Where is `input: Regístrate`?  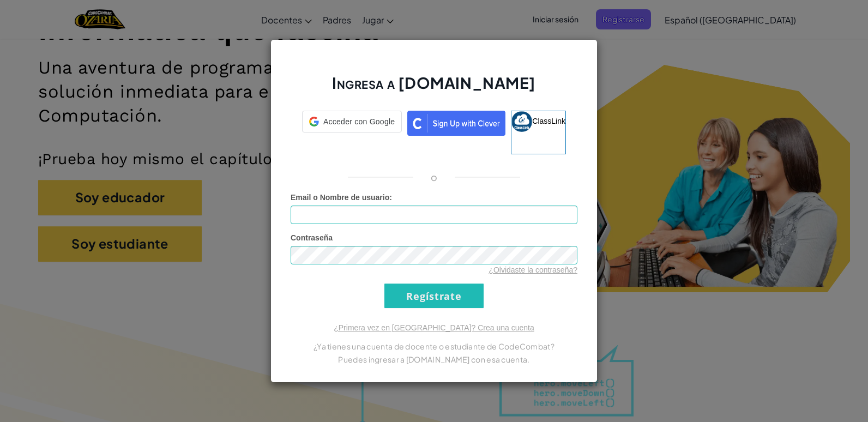
input: Regístrate is located at coordinates (434, 296).